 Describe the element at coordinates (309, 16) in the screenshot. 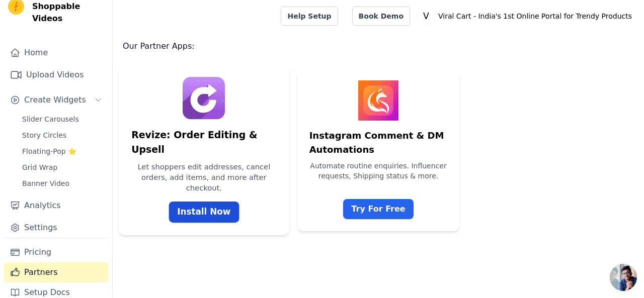

I see `a: Help Setup` at that location.